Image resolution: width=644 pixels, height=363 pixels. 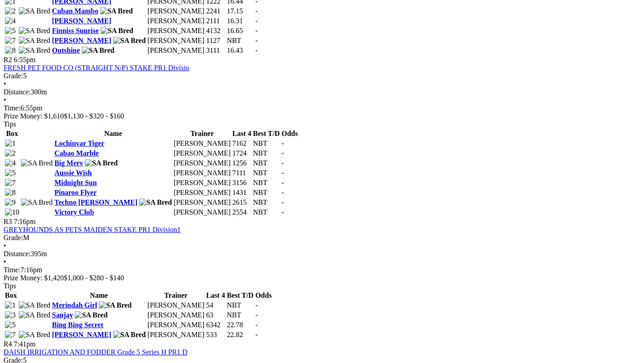 What do you see at coordinates (76, 192) in the screenshot?
I see `a: Pinaroo Flyer` at bounding box center [76, 192].